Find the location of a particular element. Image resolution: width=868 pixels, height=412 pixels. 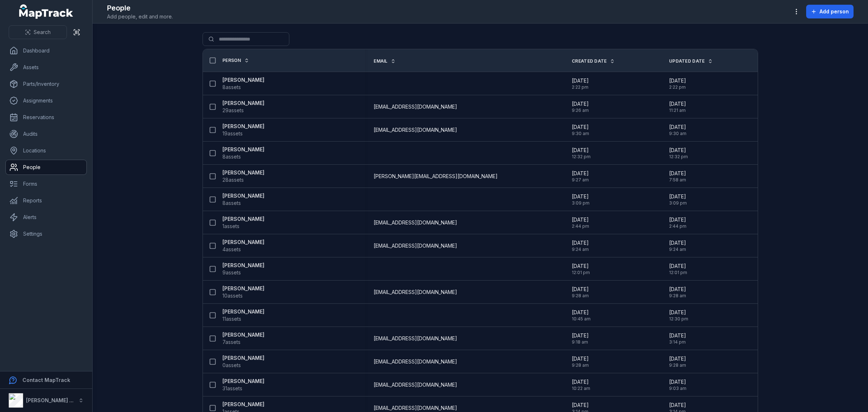

strong: Contact MapTrack is located at coordinates (46, 379).